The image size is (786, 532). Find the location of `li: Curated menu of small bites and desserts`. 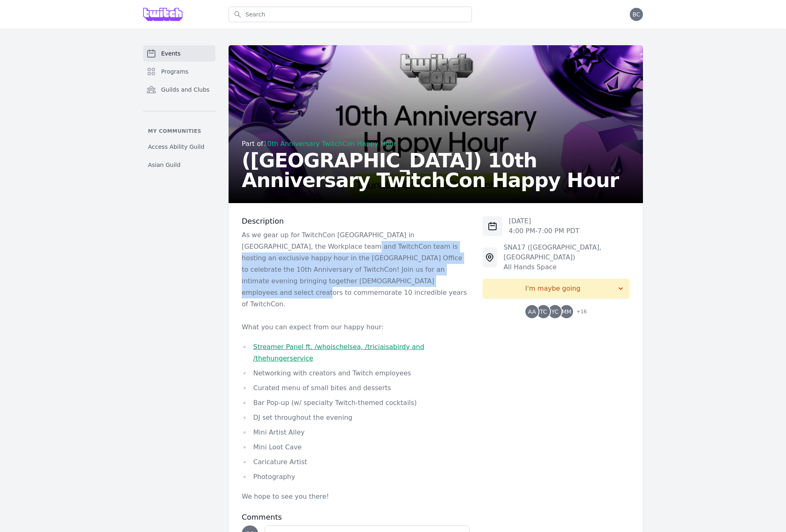

li: Curated menu of small bites and desserts is located at coordinates (355, 388).